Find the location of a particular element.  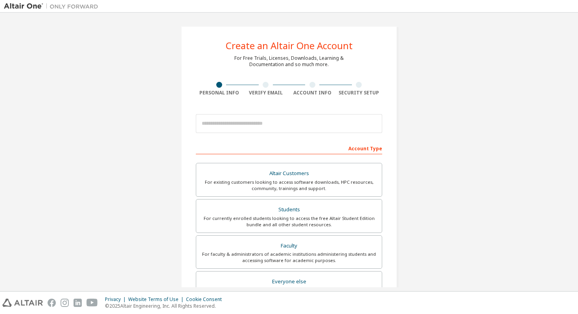

div: For Free Trials, Licenses, Downloads, Learning & Documentation and so much more. is located at coordinates (289, 61).